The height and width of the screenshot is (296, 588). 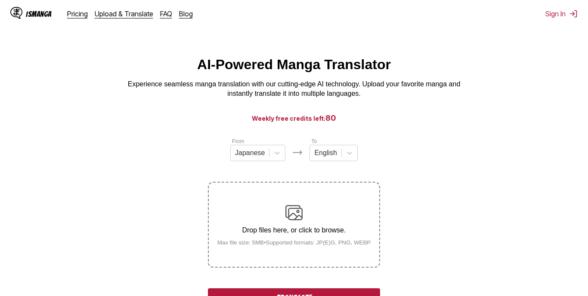 What do you see at coordinates (297, 153) in the screenshot?
I see `img: Languages icon` at bounding box center [297, 153].